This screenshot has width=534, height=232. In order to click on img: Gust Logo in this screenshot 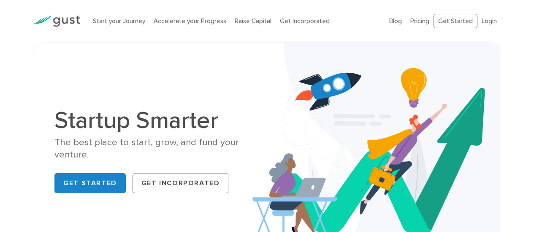, I will do `click(57, 21)`.